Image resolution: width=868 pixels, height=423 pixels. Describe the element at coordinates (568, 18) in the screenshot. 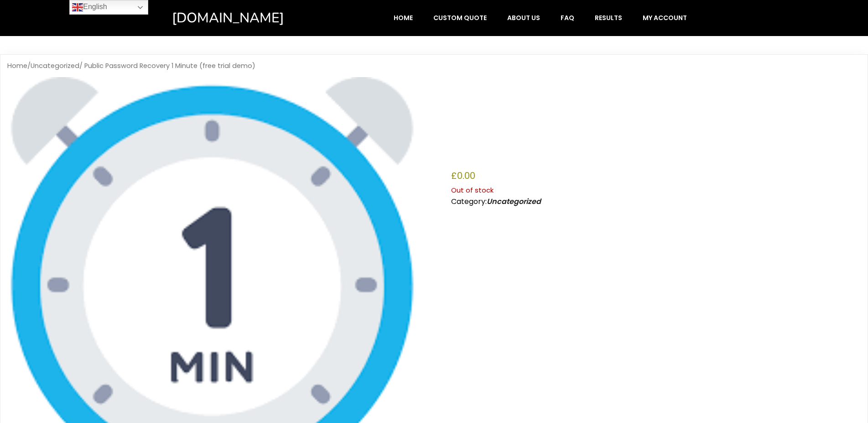

I see `a: FAQ` at that location.